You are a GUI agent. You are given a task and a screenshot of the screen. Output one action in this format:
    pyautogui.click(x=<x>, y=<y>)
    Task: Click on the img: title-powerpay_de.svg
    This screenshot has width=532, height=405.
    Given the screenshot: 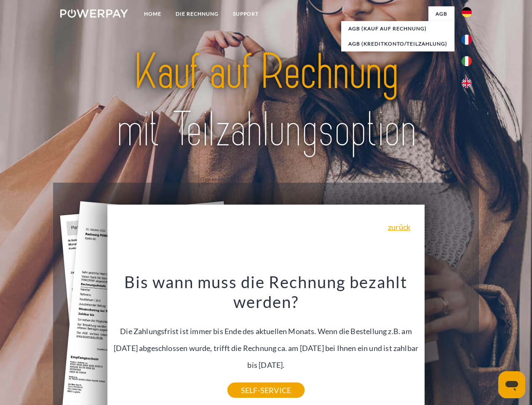 What is the action you would take?
    pyautogui.click(x=266, y=100)
    